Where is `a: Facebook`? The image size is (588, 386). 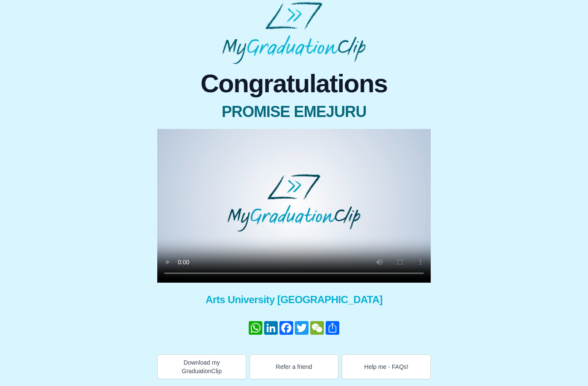 a: Facebook is located at coordinates (286, 328).